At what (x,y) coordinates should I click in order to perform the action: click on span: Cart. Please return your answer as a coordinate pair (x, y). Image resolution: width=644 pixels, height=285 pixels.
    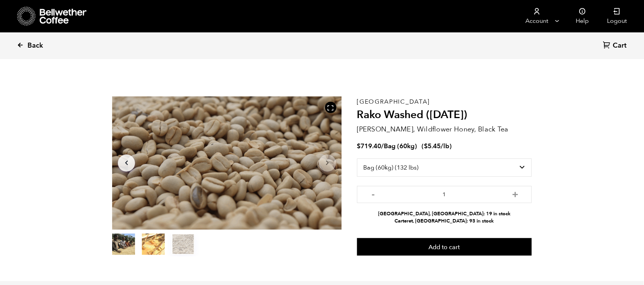
    Looking at the image, I should click on (620, 46).